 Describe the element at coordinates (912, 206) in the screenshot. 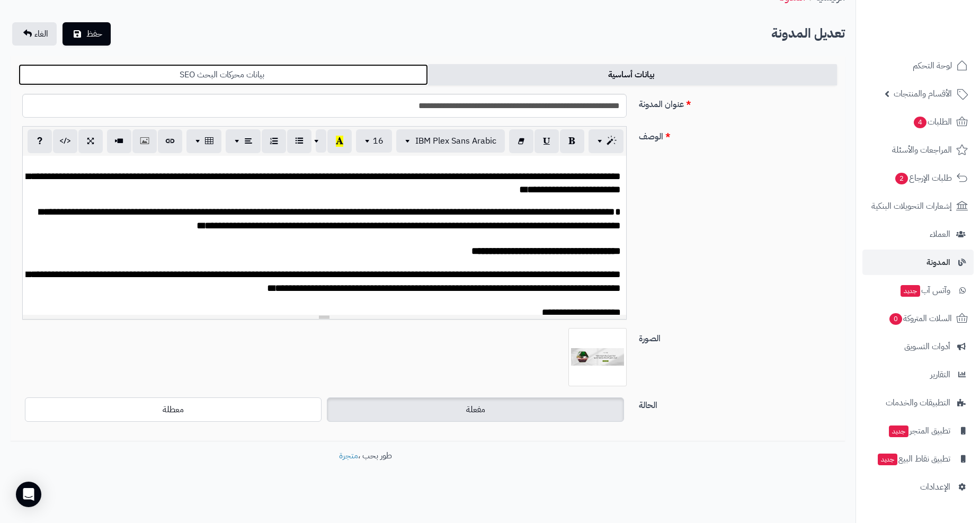

I see `span: إشعارات التحويلات البنكية` at that location.